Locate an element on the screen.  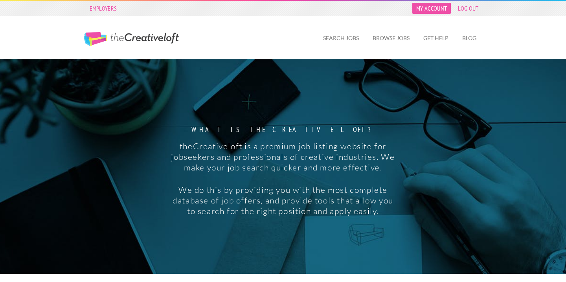
p: theCreativeloft is a premium job listing website for jobseekers and professionals of creative ind... is located at coordinates (283, 157).